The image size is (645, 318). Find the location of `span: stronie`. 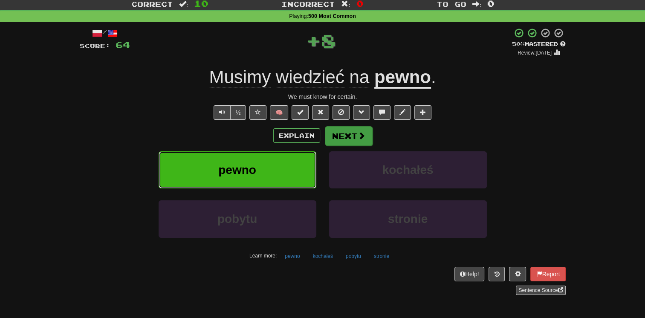

span: stronie is located at coordinates (407, 219).